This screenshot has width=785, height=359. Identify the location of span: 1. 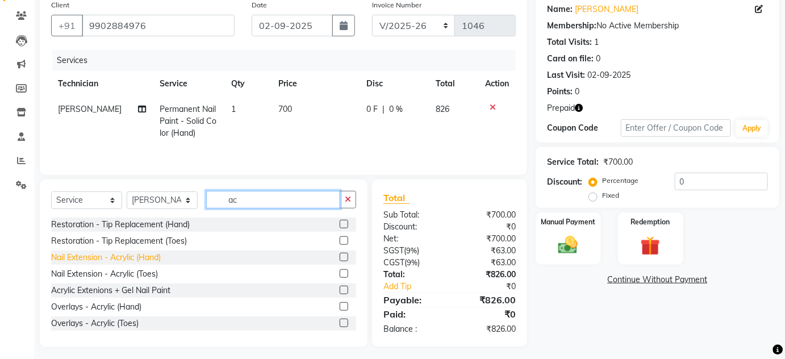
(233, 109).